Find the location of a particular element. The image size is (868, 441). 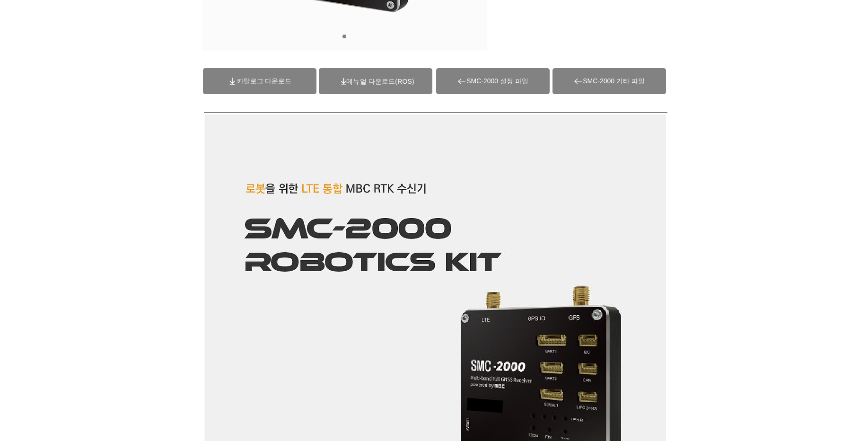

a: 카탈로그 다운로드 is located at coordinates (260, 81).